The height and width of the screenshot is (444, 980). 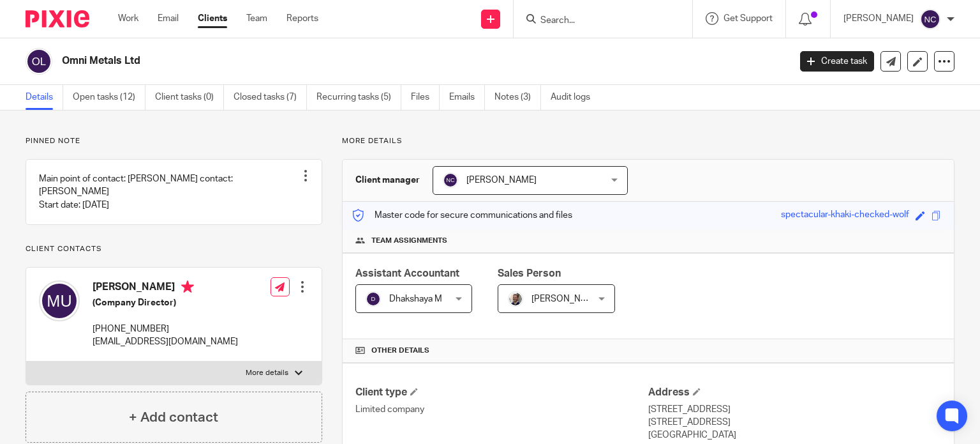 I want to click on h4: Client type, so click(x=502, y=392).